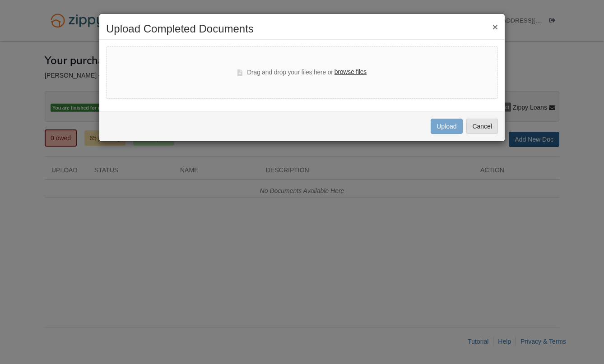 The width and height of the screenshot is (604, 364). What do you see at coordinates (302, 29) in the screenshot?
I see `h2: Upload Completed Documents` at bounding box center [302, 29].